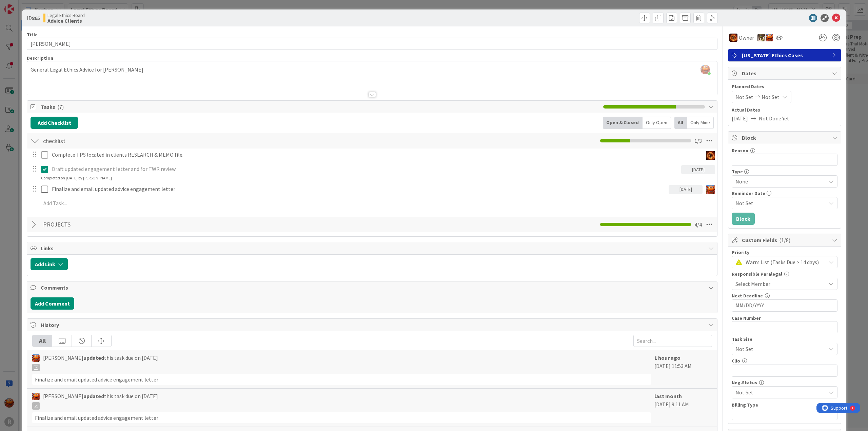  Describe the element at coordinates (785, 73) in the screenshot. I see `span: Dates` at that location.